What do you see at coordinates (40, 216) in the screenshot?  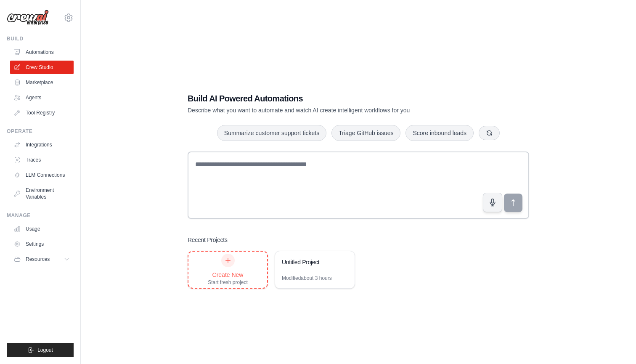 I see `div: Manage` at bounding box center [40, 216].